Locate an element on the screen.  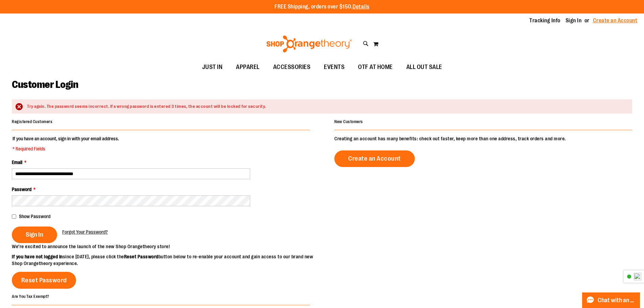
span: Customer Login is located at coordinates (45, 84).